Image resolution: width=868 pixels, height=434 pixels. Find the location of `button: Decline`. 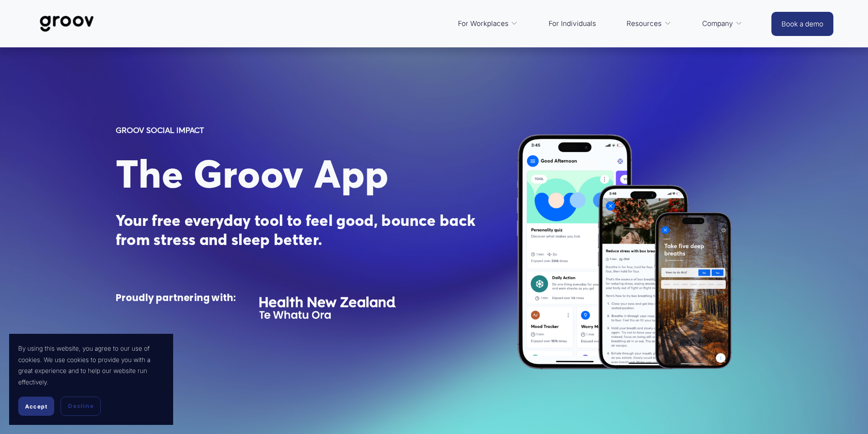

button: Decline is located at coordinates (81, 407).